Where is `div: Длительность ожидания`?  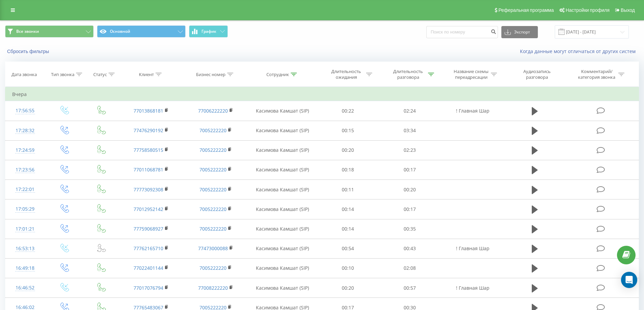 div: Длительность ожидания is located at coordinates (346, 74).